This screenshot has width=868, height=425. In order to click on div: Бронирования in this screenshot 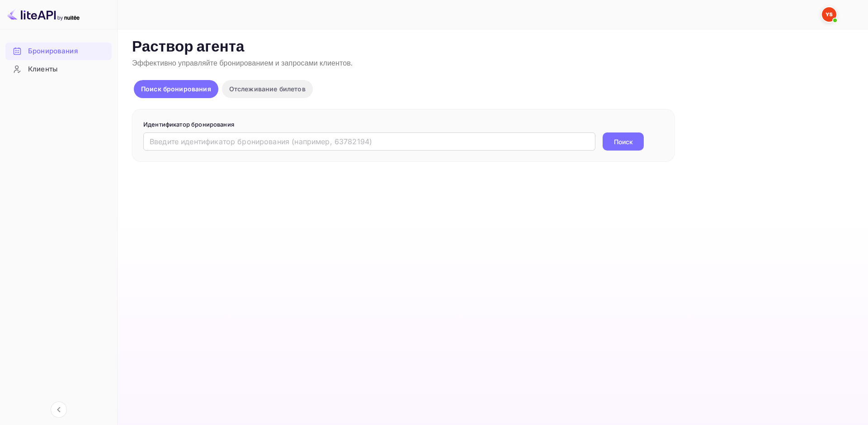, I will do `click(58, 51)`.